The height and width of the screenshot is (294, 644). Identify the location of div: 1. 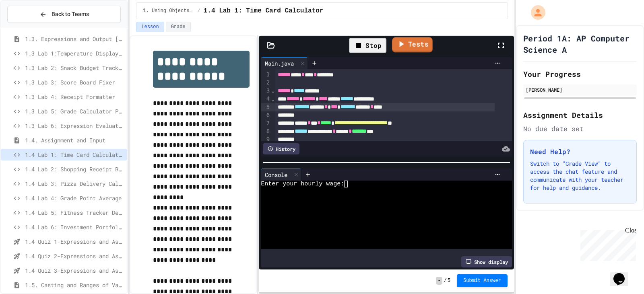
(266, 75).